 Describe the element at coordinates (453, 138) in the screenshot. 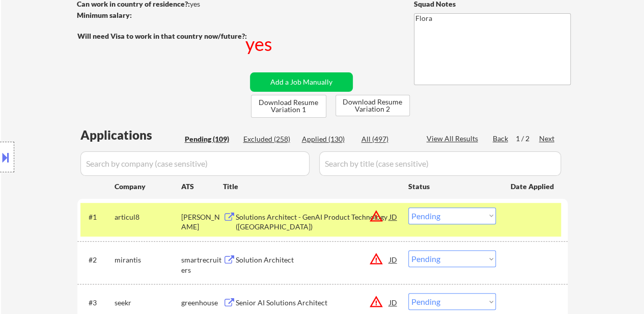

I see `div: View All Results` at that location.